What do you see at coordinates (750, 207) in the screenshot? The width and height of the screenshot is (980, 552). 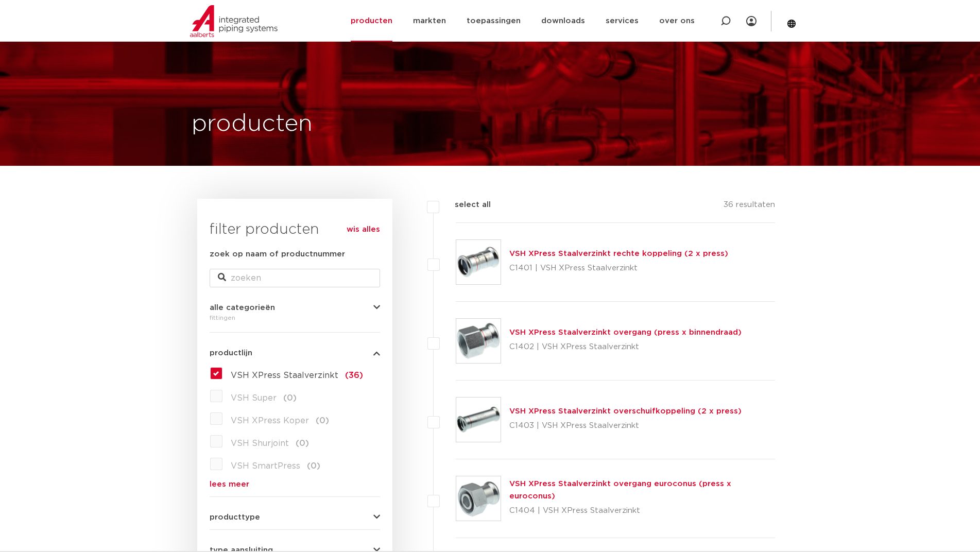 I see `p: 36 resultaten` at bounding box center [750, 207].